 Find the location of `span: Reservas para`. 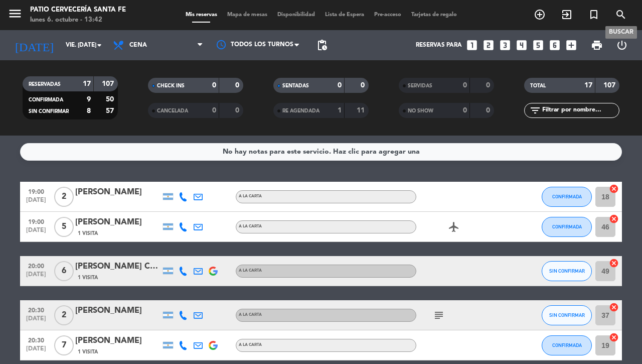

span: Reservas para is located at coordinates (439, 46).